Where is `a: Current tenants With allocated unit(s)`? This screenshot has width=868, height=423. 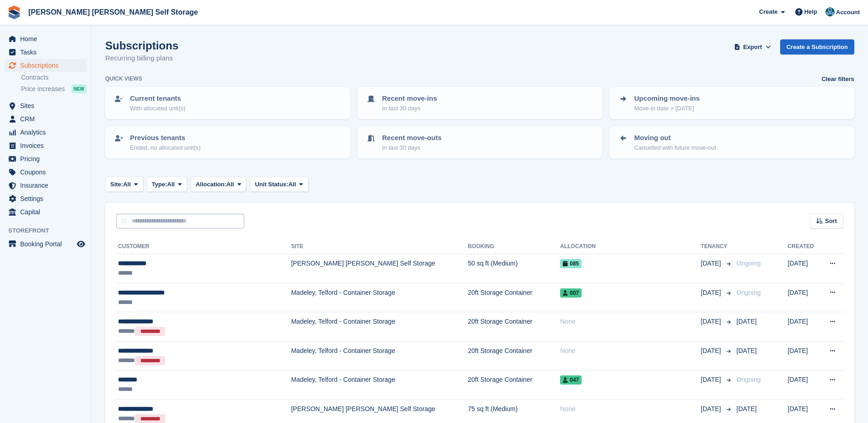
a: Current tenants With allocated unit(s) is located at coordinates (228, 103).